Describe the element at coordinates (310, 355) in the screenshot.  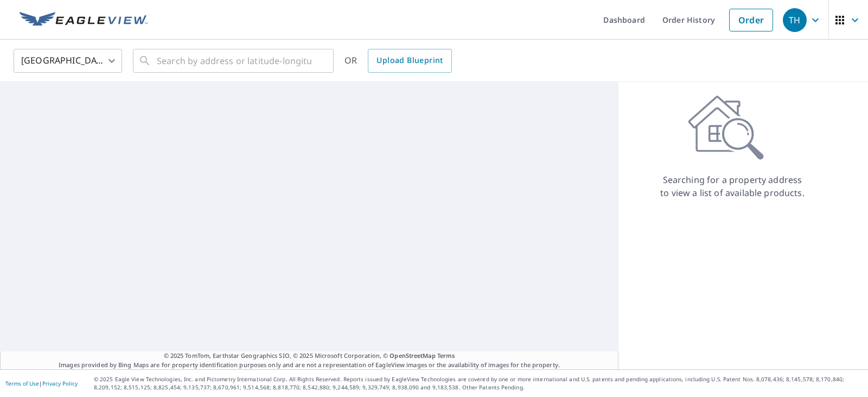
I see `span: © 2025 TomTom, Earthstar Geographics SIO, © 2025 Microsoft Corporation, ©` at that location.